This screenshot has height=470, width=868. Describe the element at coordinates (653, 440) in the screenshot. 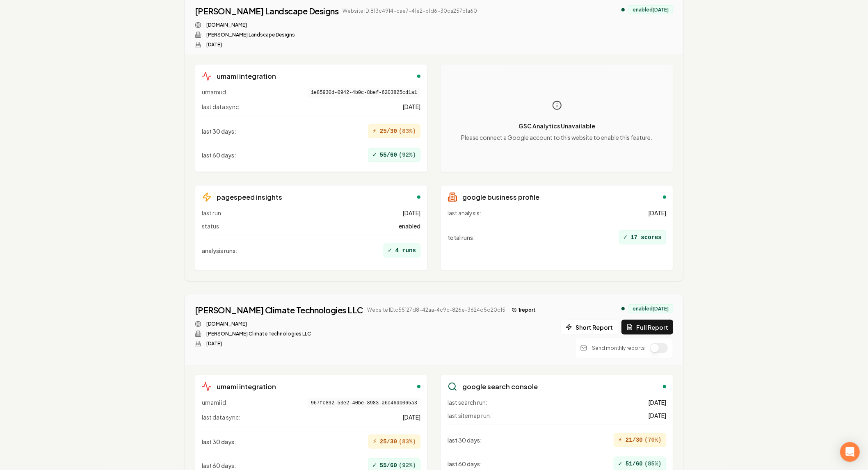

I see `span: ( 70 %)` at that location.